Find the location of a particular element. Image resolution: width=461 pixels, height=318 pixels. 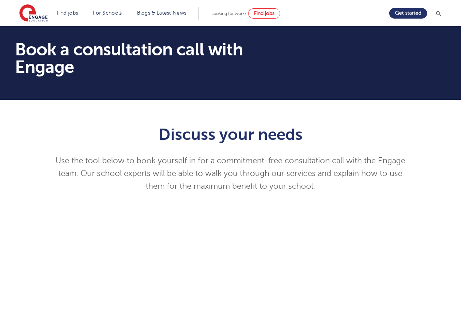

h1: Discuss your needs is located at coordinates (230, 134).